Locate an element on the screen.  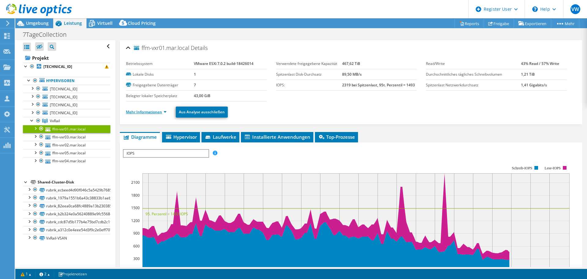
a: Exportieren is located at coordinates (533, 23).